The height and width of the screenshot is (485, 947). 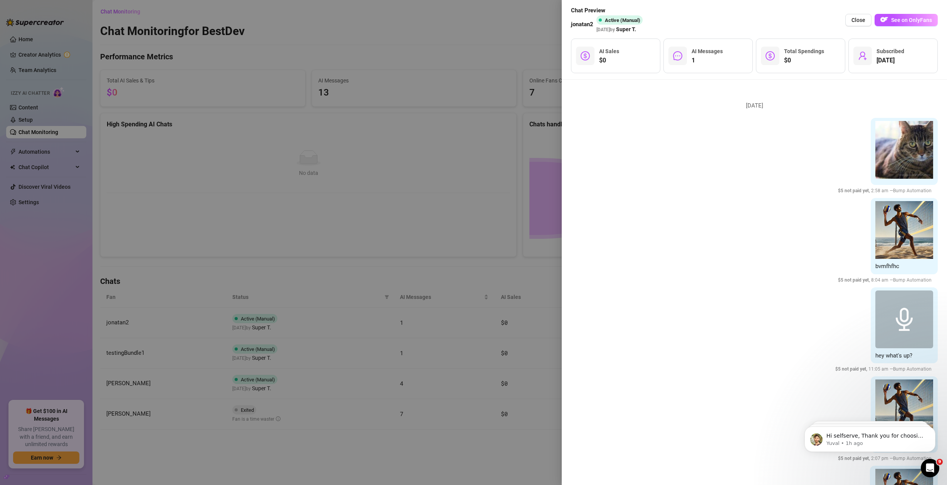 What do you see at coordinates (24, 29) in the screenshot?
I see `img: Profile image for Yuval` at bounding box center [24, 29].